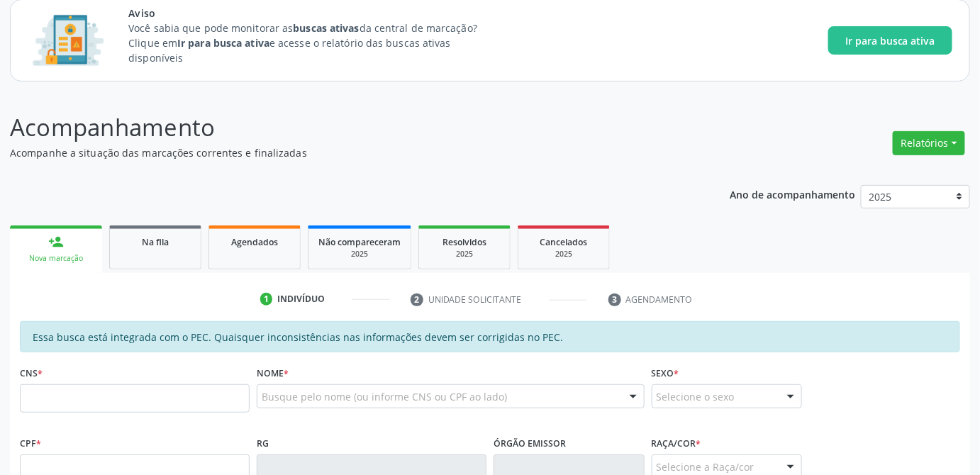 This screenshot has width=980, height=475. Describe the element at coordinates (56, 241) in the screenshot. I see `div: person_add` at that location.